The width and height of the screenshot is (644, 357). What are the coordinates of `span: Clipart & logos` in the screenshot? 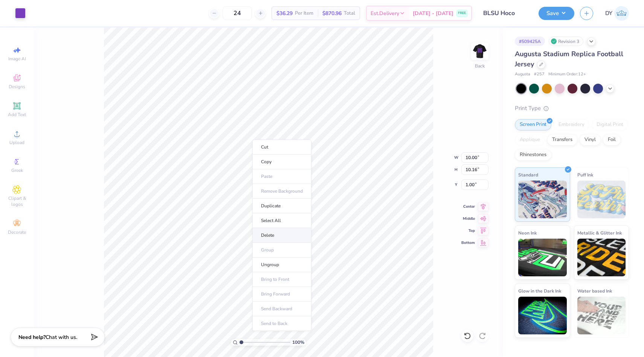 It's located at (17, 201).